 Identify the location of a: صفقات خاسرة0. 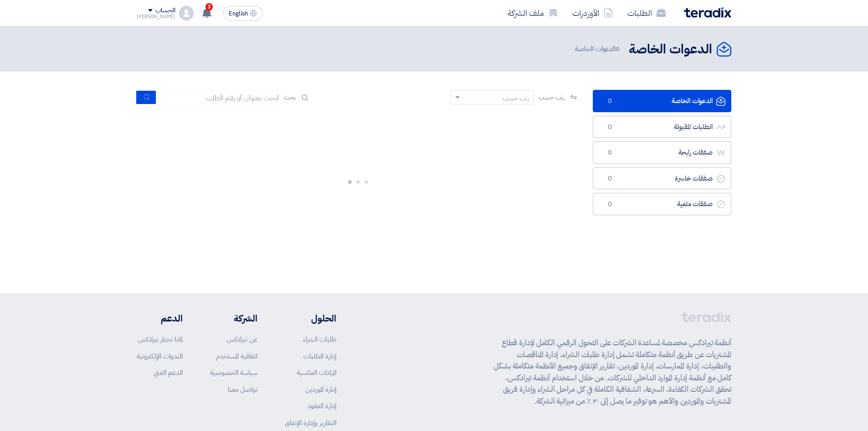
(662, 178).